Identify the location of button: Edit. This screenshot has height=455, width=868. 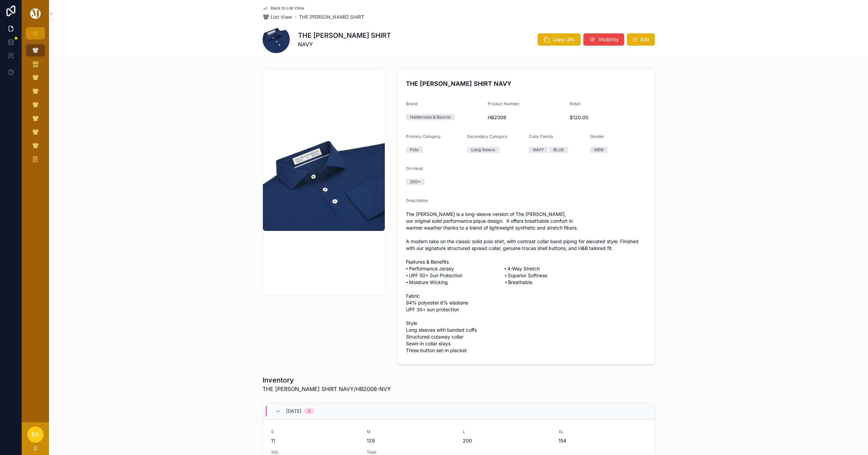
(641, 40).